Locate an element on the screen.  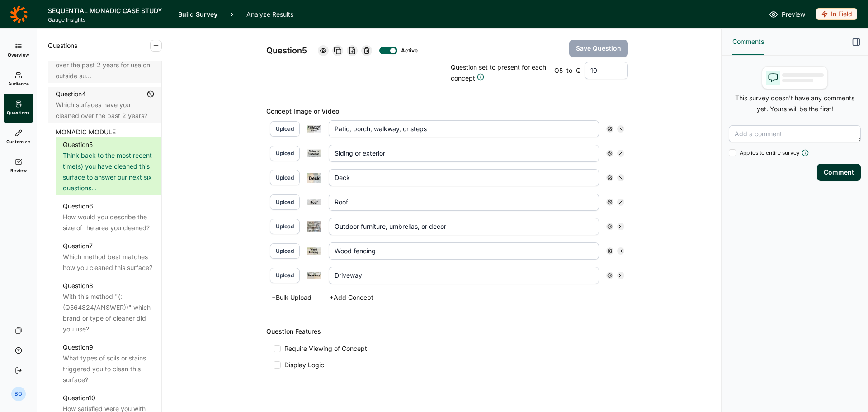
a: Question6How would you describe the size of the area you cleaned? is located at coordinates (109, 217).